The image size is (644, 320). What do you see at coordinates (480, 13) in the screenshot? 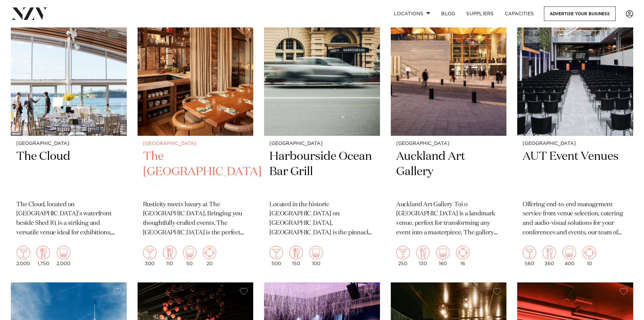
I see `a: SUPPLIERS` at bounding box center [480, 13].